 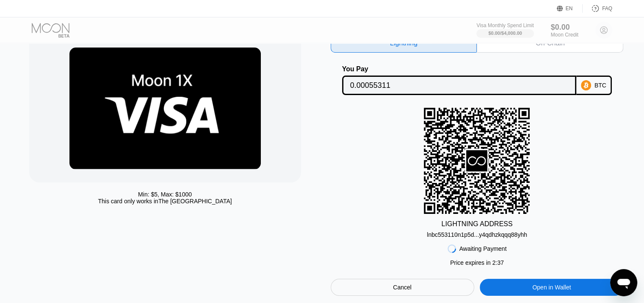 What do you see at coordinates (477, 262) in the screenshot?
I see `div: Price expires in` at bounding box center [477, 262].